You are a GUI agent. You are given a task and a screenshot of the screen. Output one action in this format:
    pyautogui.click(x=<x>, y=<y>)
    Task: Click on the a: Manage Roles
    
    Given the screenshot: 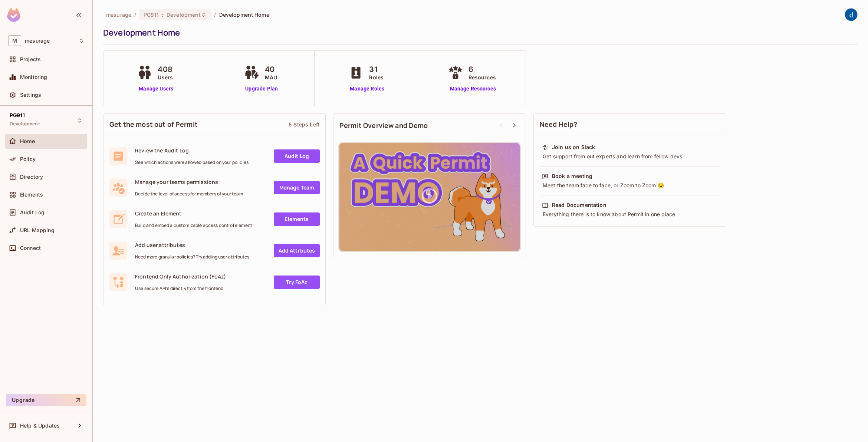 What is the action you would take?
    pyautogui.click(x=367, y=89)
    